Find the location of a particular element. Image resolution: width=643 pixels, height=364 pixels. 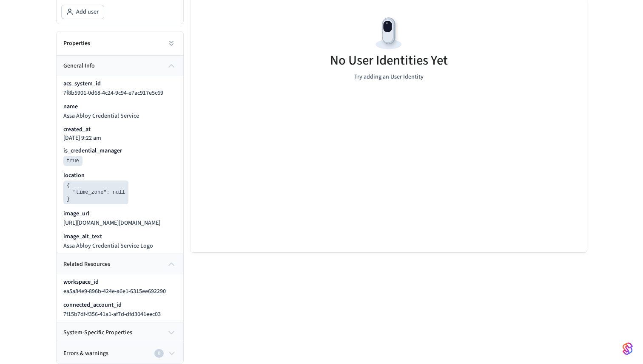

span: system-specific properties is located at coordinates (98, 332).